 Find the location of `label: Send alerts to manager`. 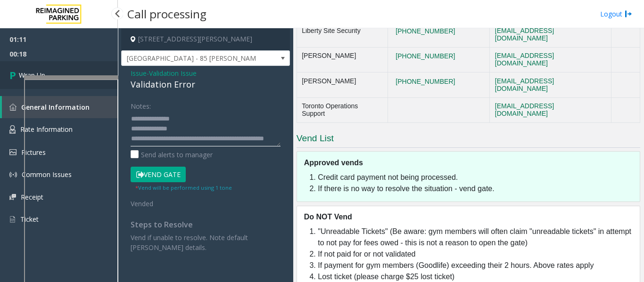

label: Send alerts to manager is located at coordinates (172, 154).